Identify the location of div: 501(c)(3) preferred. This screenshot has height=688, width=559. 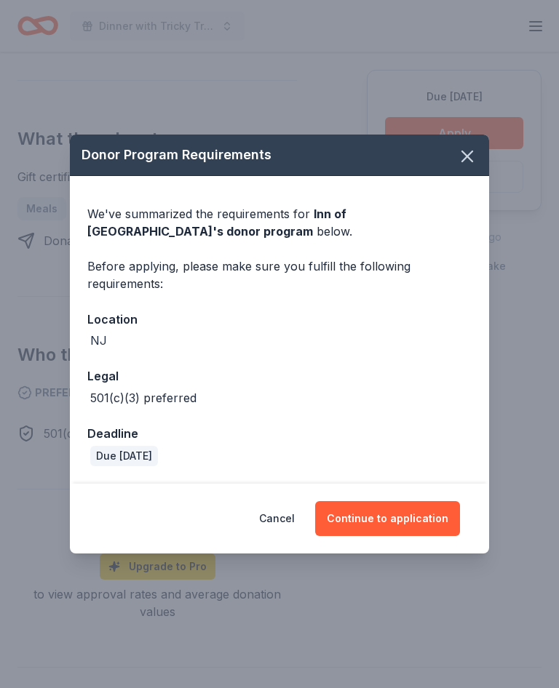
(143, 398).